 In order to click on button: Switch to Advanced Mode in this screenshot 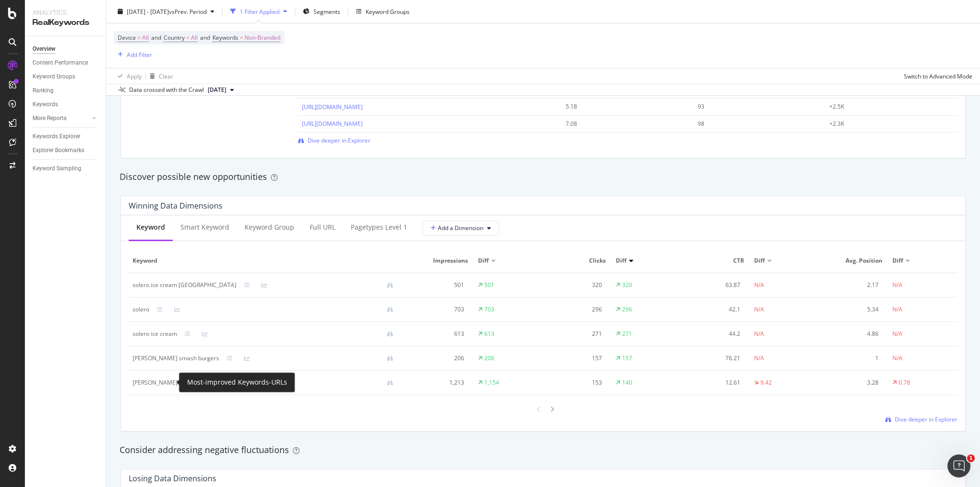, I will do `click(936, 76)`.